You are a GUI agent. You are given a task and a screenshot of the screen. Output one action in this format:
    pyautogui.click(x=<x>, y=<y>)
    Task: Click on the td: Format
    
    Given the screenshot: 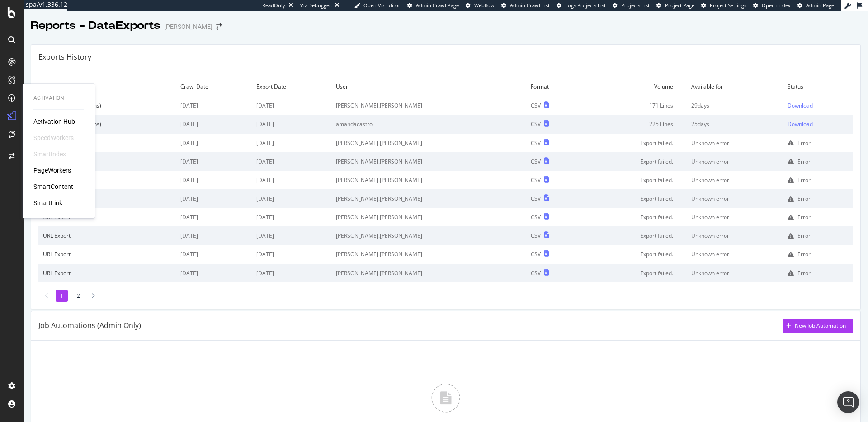 What is the action you would take?
    pyautogui.click(x=554, y=87)
    